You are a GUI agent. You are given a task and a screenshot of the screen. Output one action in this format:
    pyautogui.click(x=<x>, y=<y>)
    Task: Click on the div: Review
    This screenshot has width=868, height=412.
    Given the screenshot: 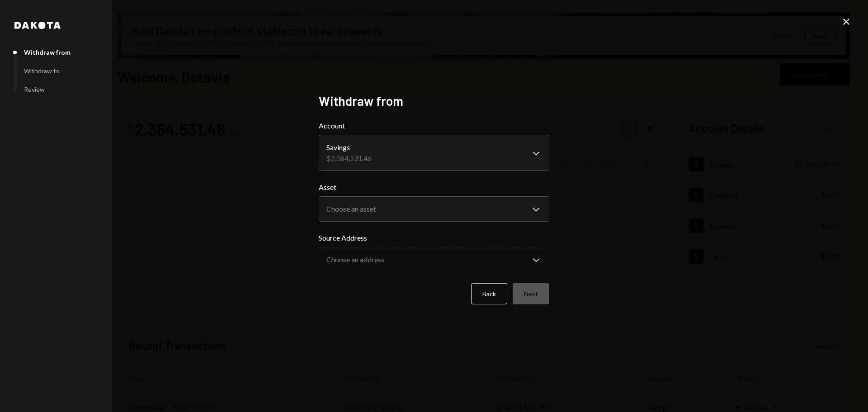 What is the action you would take?
    pyautogui.click(x=34, y=89)
    